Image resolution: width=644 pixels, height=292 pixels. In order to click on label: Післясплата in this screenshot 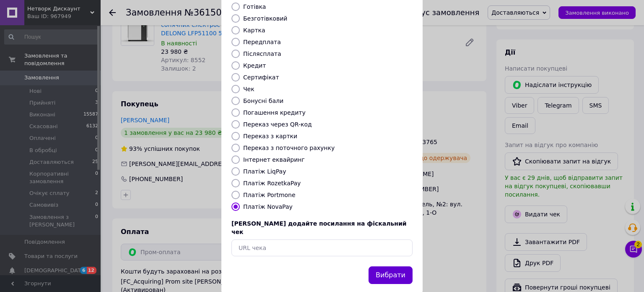, I will do `click(262, 54)`.